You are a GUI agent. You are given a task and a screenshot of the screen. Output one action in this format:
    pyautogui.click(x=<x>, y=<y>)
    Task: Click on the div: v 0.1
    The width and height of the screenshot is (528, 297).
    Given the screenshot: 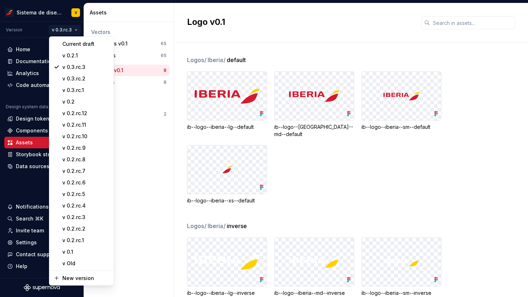 What is the action you would take?
    pyautogui.click(x=86, y=252)
    